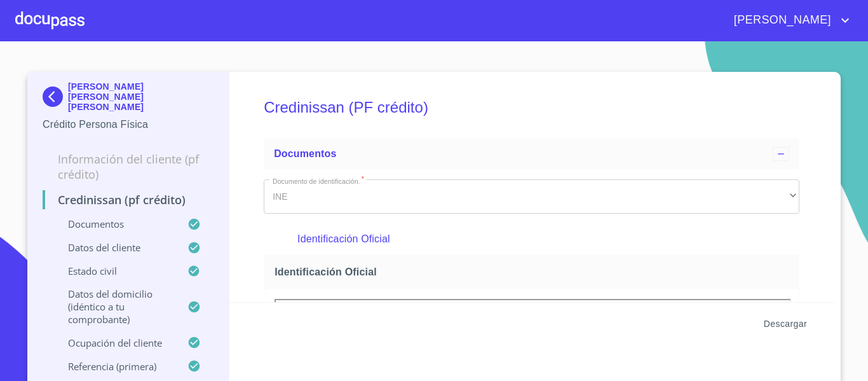 The image size is (868, 381). What do you see at coordinates (115, 247) in the screenshot?
I see `p: Datos del cliente` at bounding box center [115, 247].